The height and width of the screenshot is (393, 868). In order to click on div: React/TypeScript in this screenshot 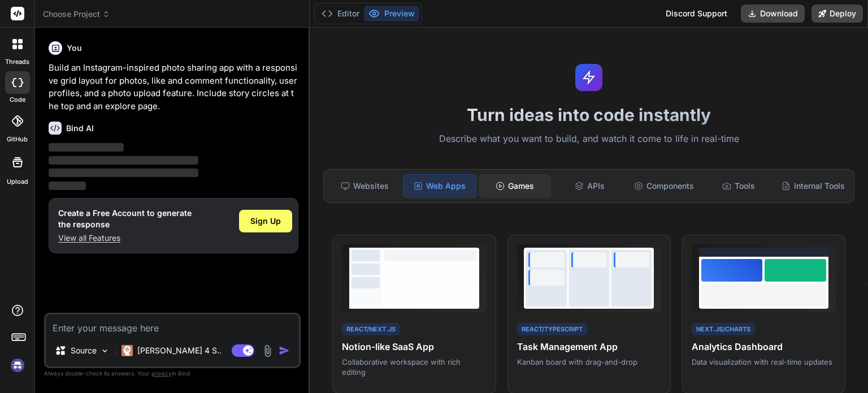, I will do `click(552, 329)`.